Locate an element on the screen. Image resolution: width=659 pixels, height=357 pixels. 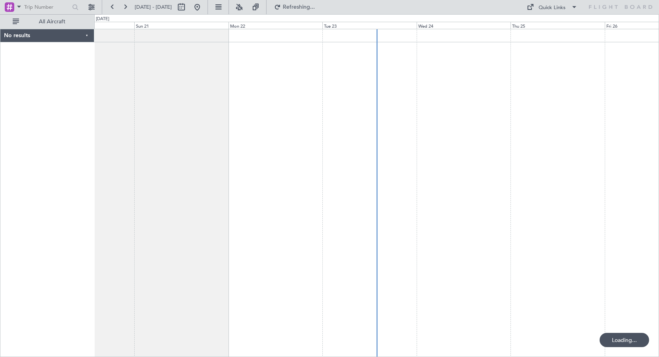
button: Quick Links is located at coordinates (552, 7).